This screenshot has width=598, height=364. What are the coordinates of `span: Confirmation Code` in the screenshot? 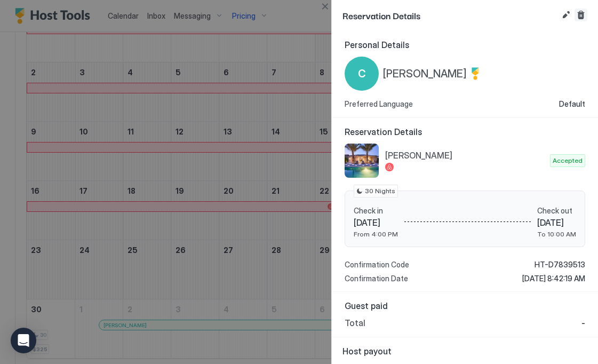 It's located at (376, 265).